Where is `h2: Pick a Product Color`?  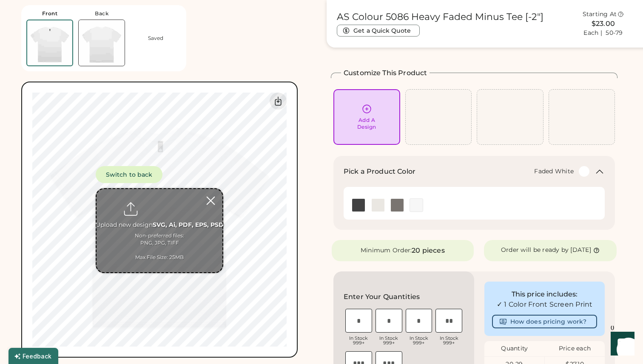
h2: Pick a Product Color is located at coordinates (379, 171).